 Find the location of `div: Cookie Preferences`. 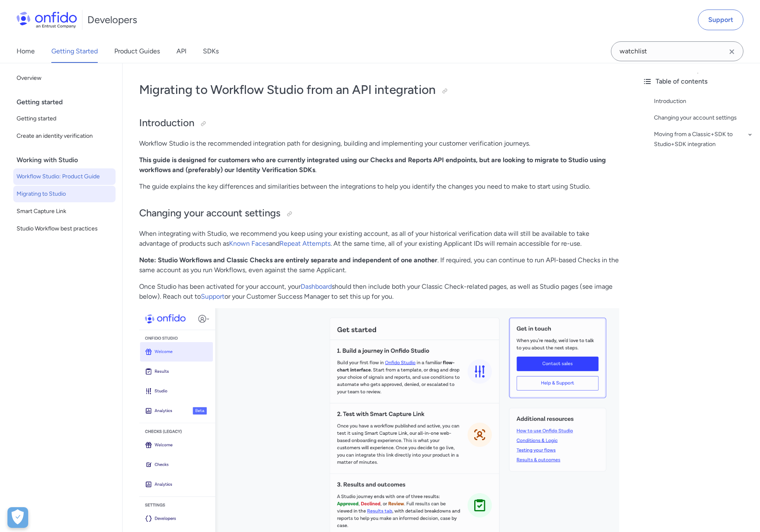

div: Cookie Preferences is located at coordinates (18, 518).